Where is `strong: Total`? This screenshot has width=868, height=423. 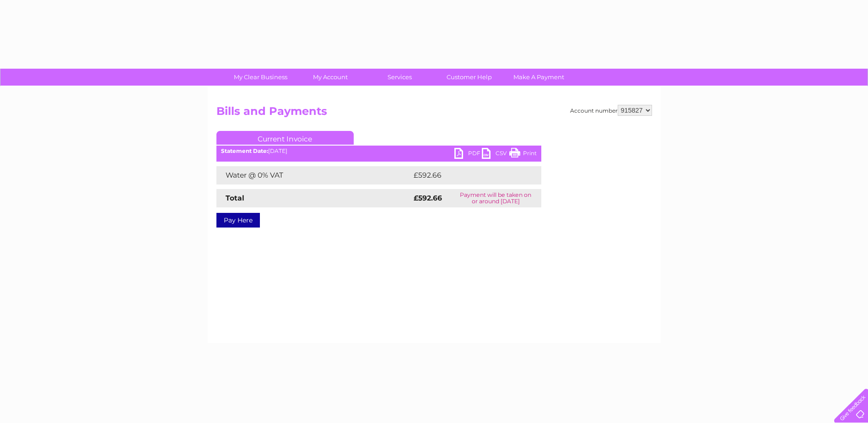 strong: Total is located at coordinates (234, 198).